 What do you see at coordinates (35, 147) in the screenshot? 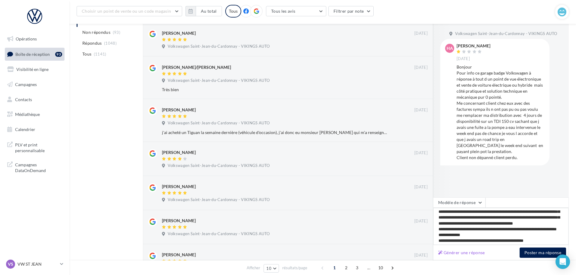
I see `a: PLV et print personnalisable` at bounding box center [35, 147].